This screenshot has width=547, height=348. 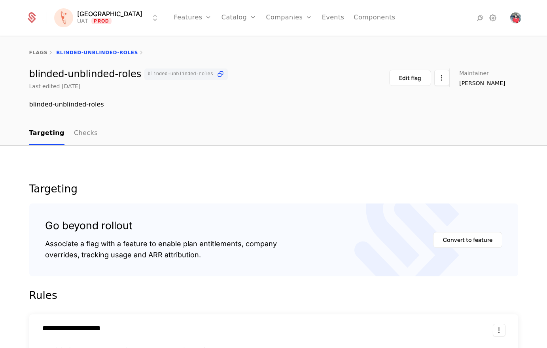 What do you see at coordinates (108, 18) in the screenshot?
I see `button: Select environment` at bounding box center [108, 18].